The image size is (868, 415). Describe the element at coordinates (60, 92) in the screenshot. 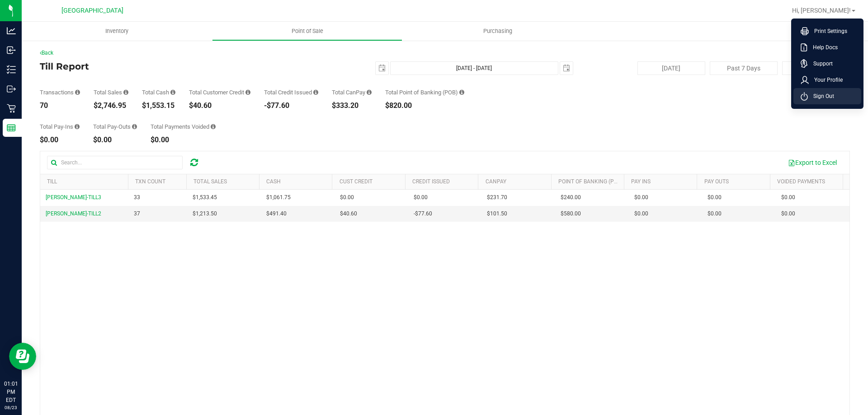

I see `div: Transactions` at that location.